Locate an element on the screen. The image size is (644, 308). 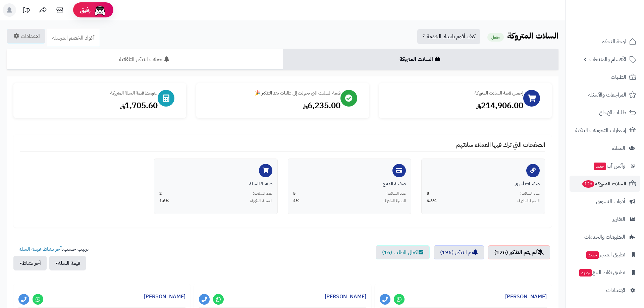
a: المراجعات والأسئلة is located at coordinates (605, 95).